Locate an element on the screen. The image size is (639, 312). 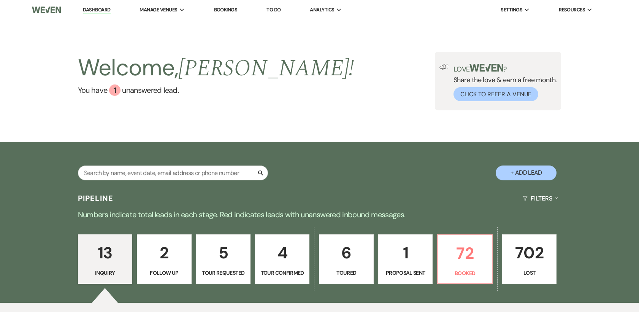
p: Tour Requested is located at coordinates (223, 273).